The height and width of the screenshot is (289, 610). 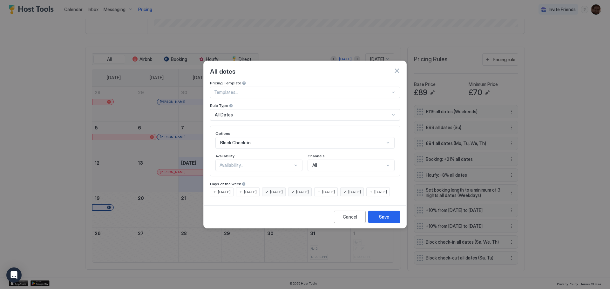 What do you see at coordinates (223, 71) in the screenshot?
I see `span: All dates` at bounding box center [223, 71].